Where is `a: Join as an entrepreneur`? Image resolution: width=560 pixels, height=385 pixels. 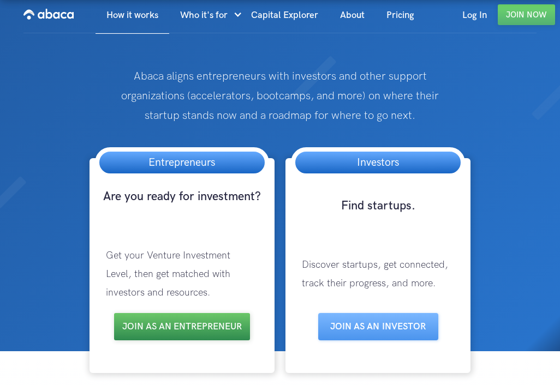 a: Join as an entrepreneur is located at coordinates (182, 327).